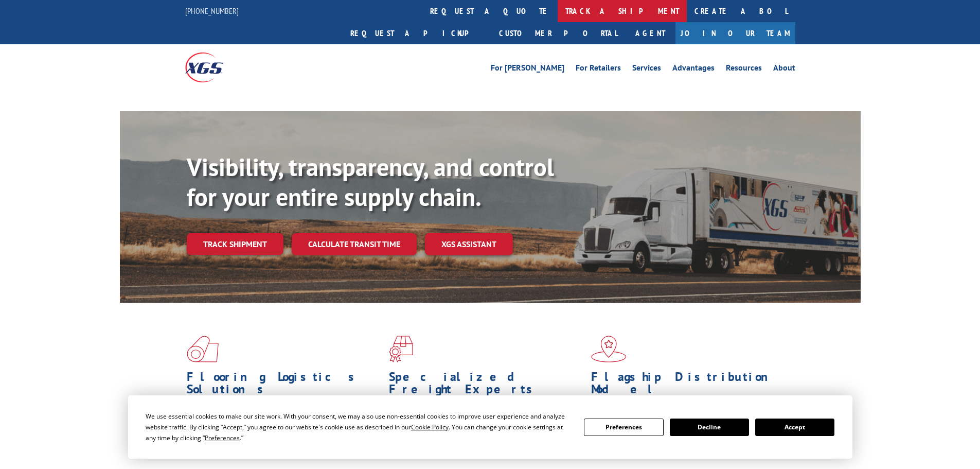 The image size is (980, 469). Describe the element at coordinates (558, 33) in the screenshot. I see `a: Customer Portal` at that location.